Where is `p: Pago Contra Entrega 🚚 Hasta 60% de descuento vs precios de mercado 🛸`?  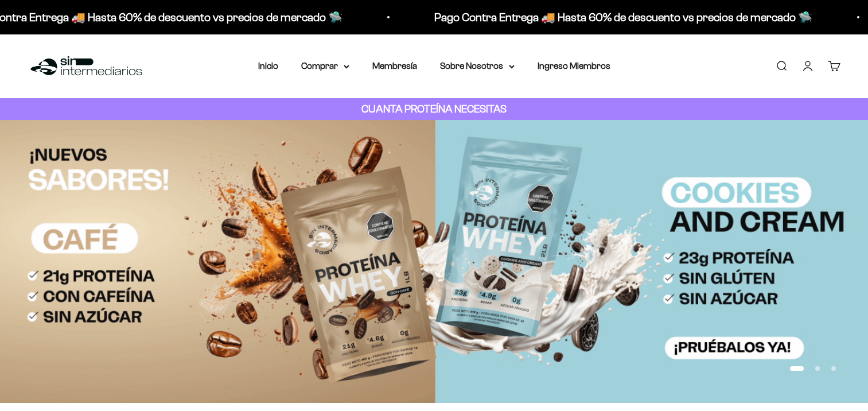
p: Pago Contra Entrega 🚚 Hasta 60% de descuento vs precios de mercado 🛸 is located at coordinates (622, 17).